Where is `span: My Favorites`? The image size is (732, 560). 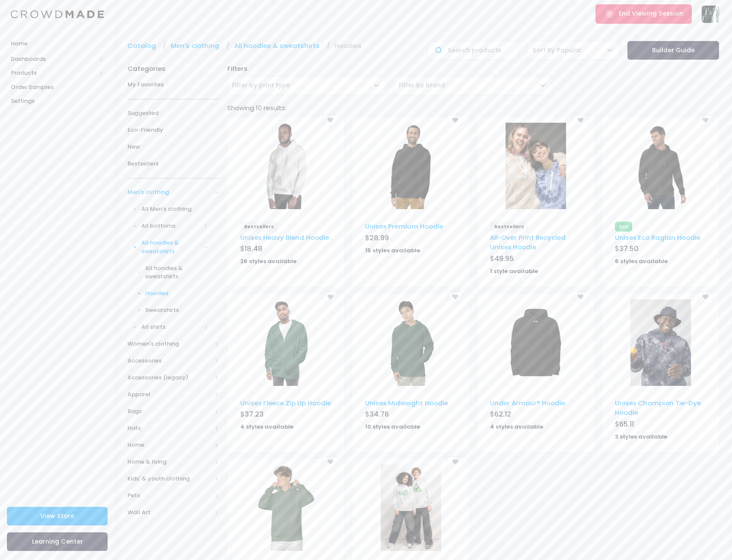
span: My Favorites is located at coordinates (173, 85).